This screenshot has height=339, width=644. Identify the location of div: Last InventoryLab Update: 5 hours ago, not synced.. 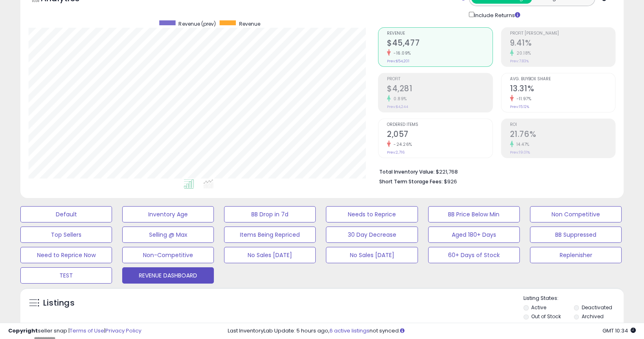
(432, 331).